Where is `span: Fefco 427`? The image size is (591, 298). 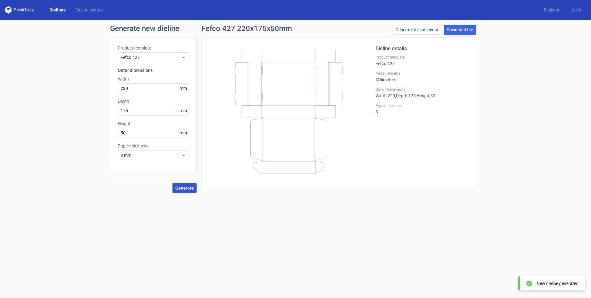
span: Fefco 427 is located at coordinates (151, 57).